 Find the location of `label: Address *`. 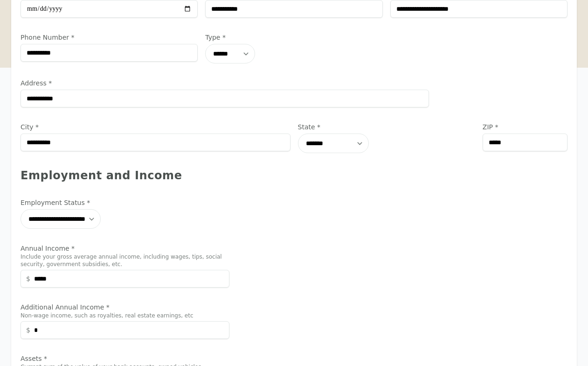

label: Address * is located at coordinates (225, 83).